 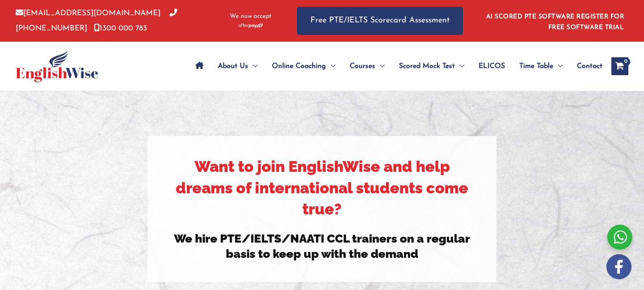 I want to click on a: Online CoachingMenu Toggle, so click(x=304, y=66).